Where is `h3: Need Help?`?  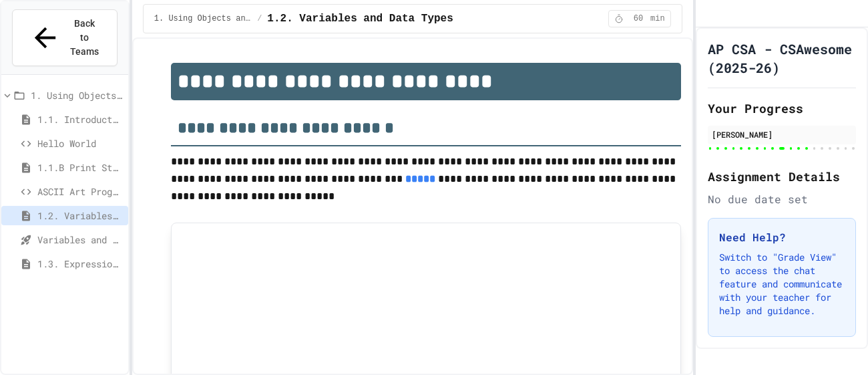 h3: Need Help? is located at coordinates (782, 237).